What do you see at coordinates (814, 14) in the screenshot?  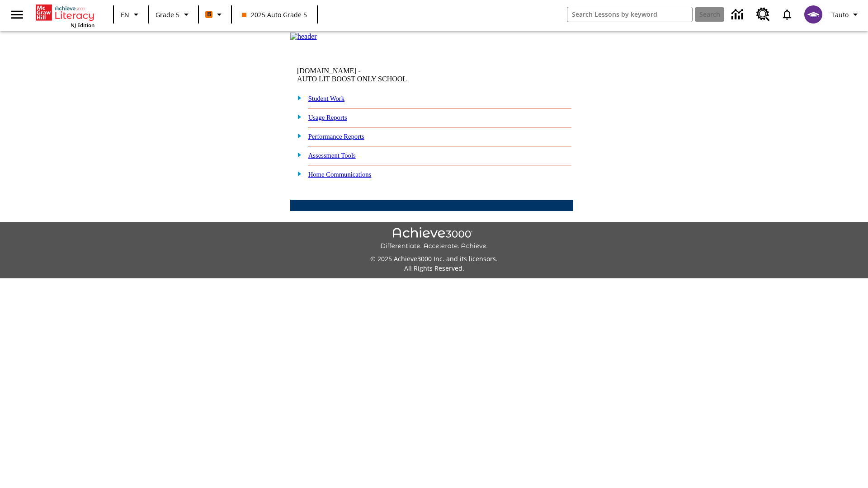 I see `button: Select a new avatar` at bounding box center [814, 14].